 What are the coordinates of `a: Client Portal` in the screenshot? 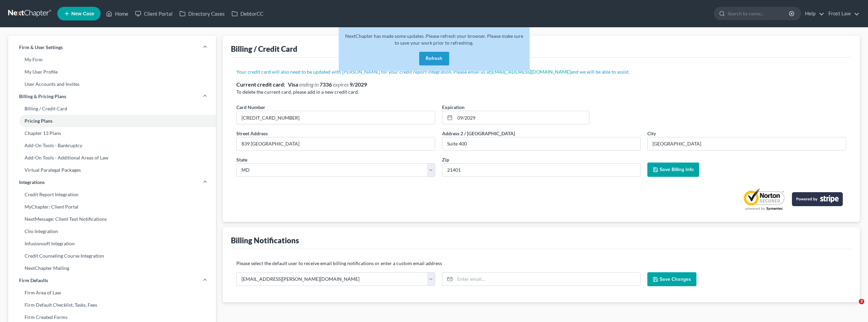 It's located at (154, 14).